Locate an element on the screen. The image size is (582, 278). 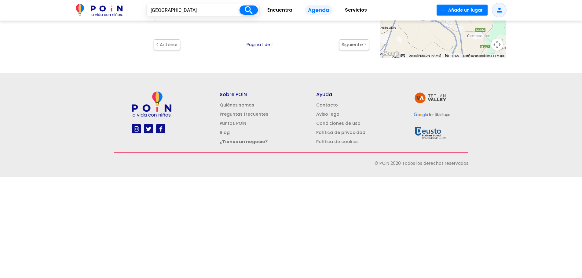
button: Datos del mapa is located at coordinates (425, 56).